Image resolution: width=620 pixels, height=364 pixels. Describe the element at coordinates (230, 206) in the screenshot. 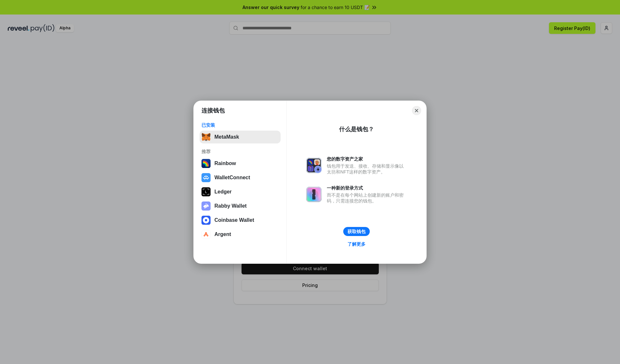

I see `div: Rabby Wallet` at that location.